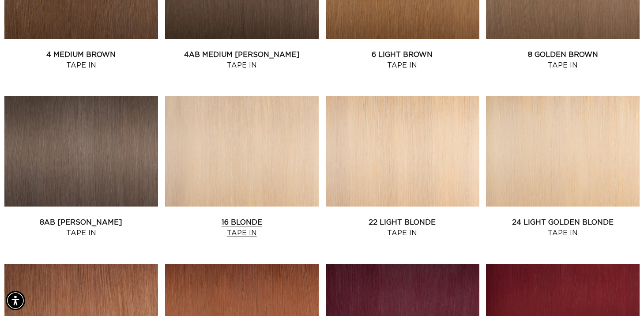 Image resolution: width=644 pixels, height=316 pixels. Describe the element at coordinates (242, 228) in the screenshot. I see `a: 16 Blonde Tape In` at that location.